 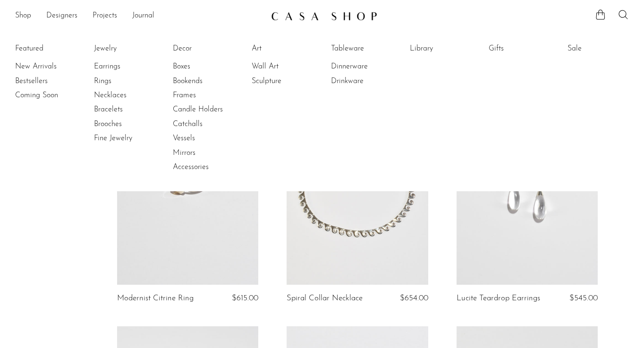 I want to click on a: Library, so click(x=445, y=49).